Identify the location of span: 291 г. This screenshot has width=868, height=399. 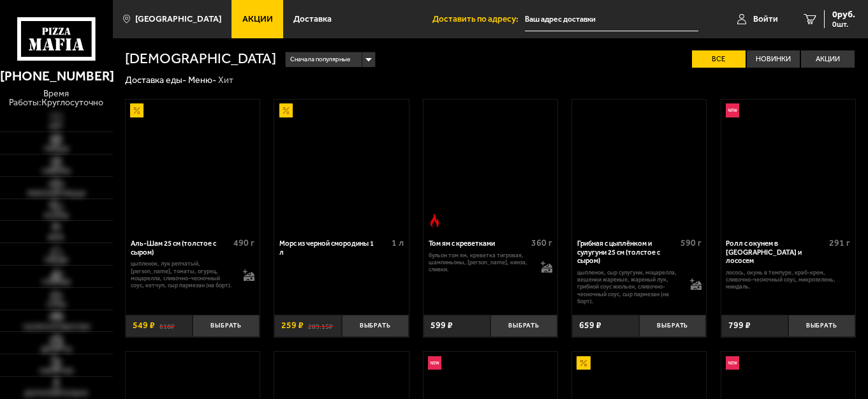
(839, 243).